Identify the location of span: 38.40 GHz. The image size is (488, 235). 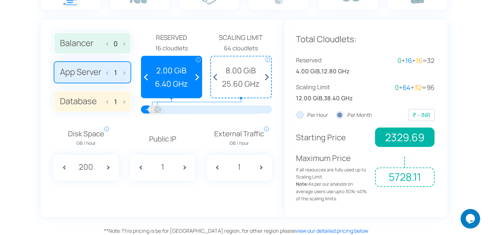
(338, 98).